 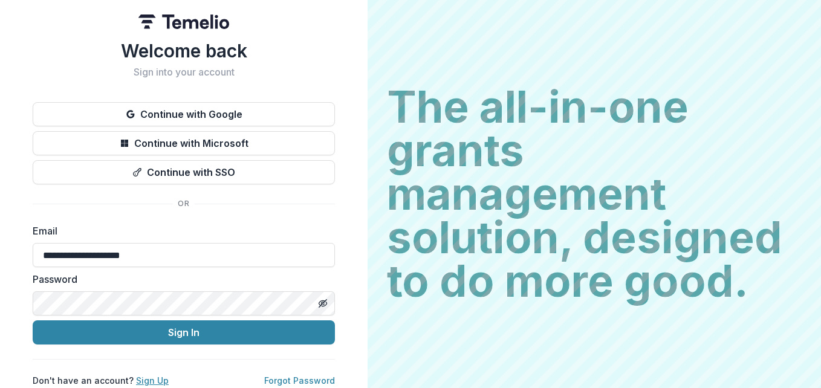 I want to click on label: Password, so click(x=180, y=279).